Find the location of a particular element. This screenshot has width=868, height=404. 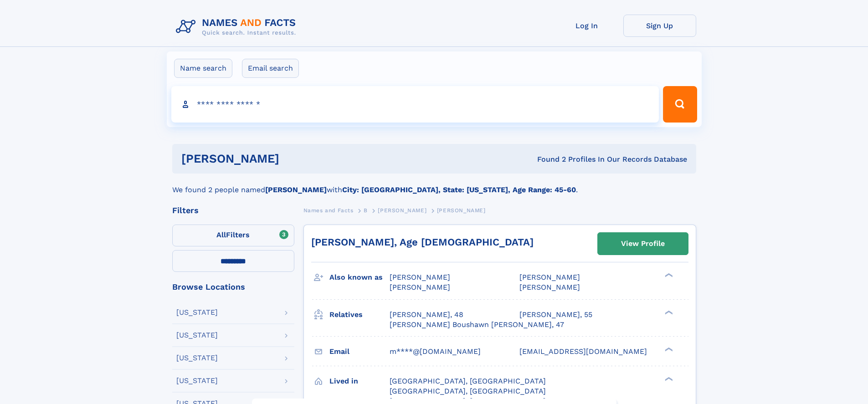

span: All is located at coordinates (221, 234).